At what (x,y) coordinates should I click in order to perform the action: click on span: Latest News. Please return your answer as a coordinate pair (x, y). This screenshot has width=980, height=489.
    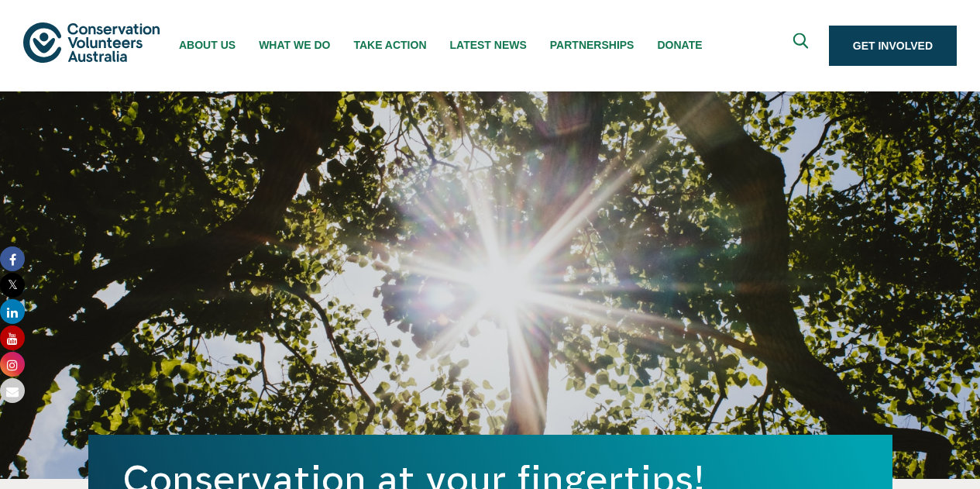
    Looking at the image, I should click on (488, 45).